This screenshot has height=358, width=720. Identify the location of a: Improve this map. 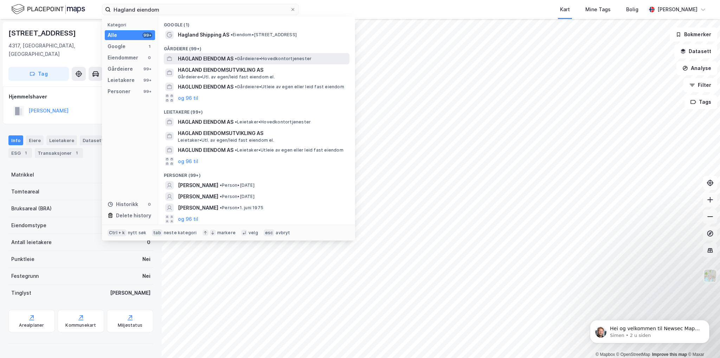
(669, 354).